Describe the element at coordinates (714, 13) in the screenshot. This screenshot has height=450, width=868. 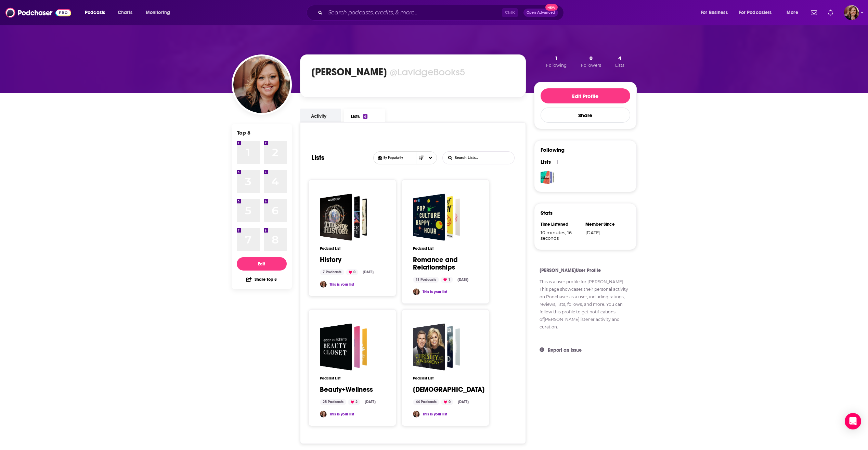
I see `span: For Business` at that location.